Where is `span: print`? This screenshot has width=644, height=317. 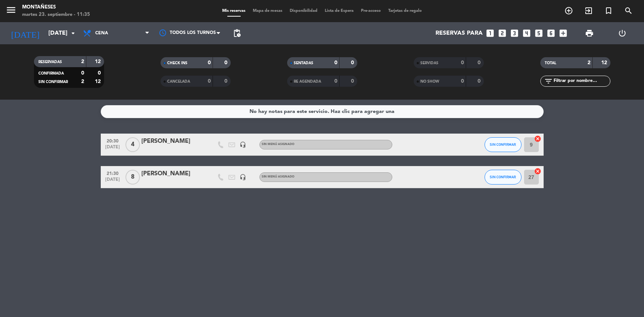 span: print is located at coordinates (589, 33).